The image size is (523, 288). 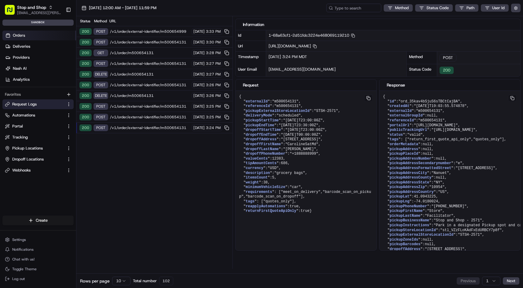 What do you see at coordinates (38, 94) in the screenshot?
I see `div: Favorites` at bounding box center [38, 94].